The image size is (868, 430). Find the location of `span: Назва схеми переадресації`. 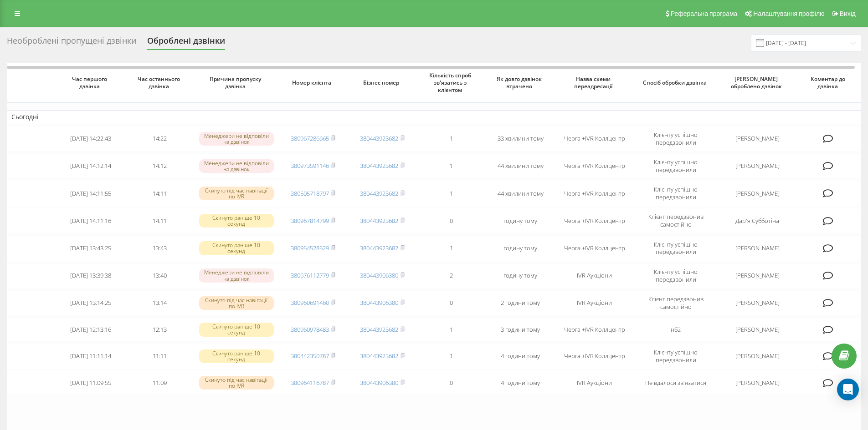

span: Назва схеми переадресації is located at coordinates (595, 82).